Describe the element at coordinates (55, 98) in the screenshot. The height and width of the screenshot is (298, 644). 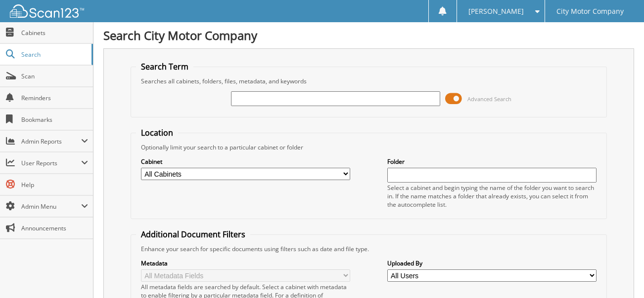
I see `span: Reminders` at that location.